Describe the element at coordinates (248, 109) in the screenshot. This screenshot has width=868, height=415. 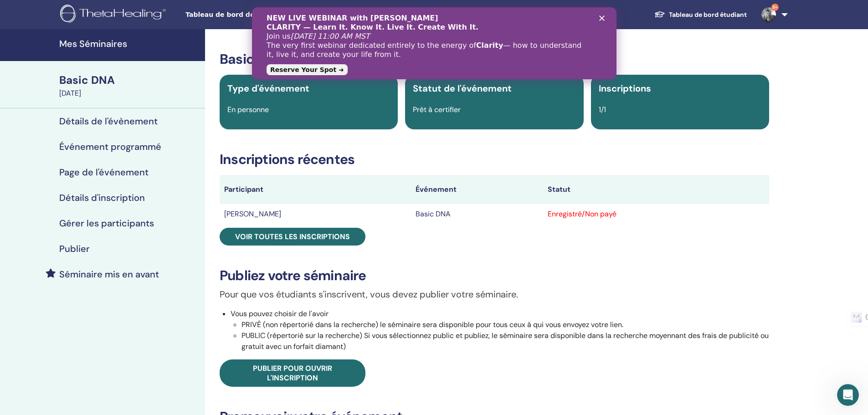
I see `span: En personne` at that location.